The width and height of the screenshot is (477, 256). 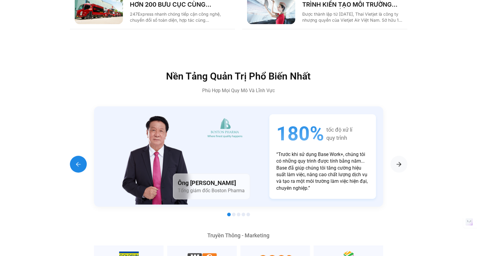 What do you see at coordinates (399, 164) in the screenshot?
I see `div: Next slide` at bounding box center [399, 164].